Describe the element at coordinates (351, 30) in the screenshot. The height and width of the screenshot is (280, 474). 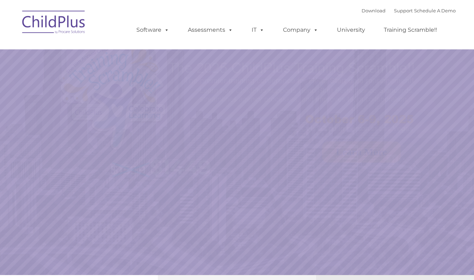
I see `a: University` at that location.